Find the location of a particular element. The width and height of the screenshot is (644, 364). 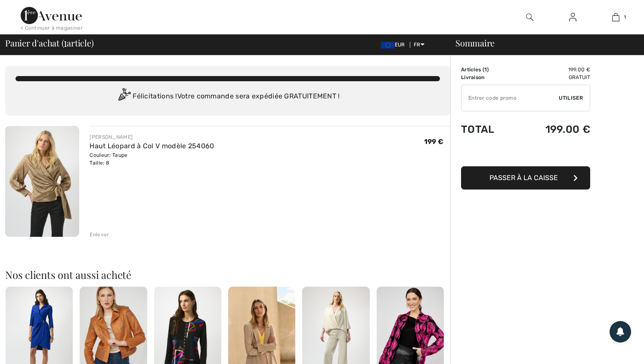

input: Code promo is located at coordinates (511, 98).